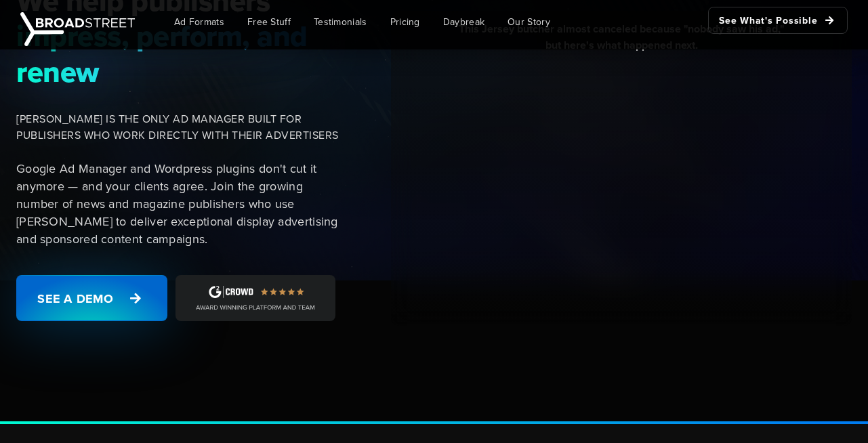  I want to click on span: Daybreak, so click(463, 22).